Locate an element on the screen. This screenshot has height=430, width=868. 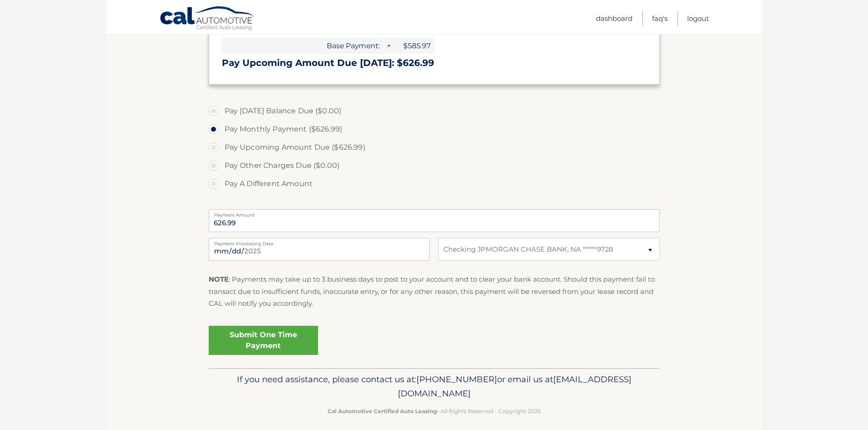
input: Payment Amount is located at coordinates (434, 221).